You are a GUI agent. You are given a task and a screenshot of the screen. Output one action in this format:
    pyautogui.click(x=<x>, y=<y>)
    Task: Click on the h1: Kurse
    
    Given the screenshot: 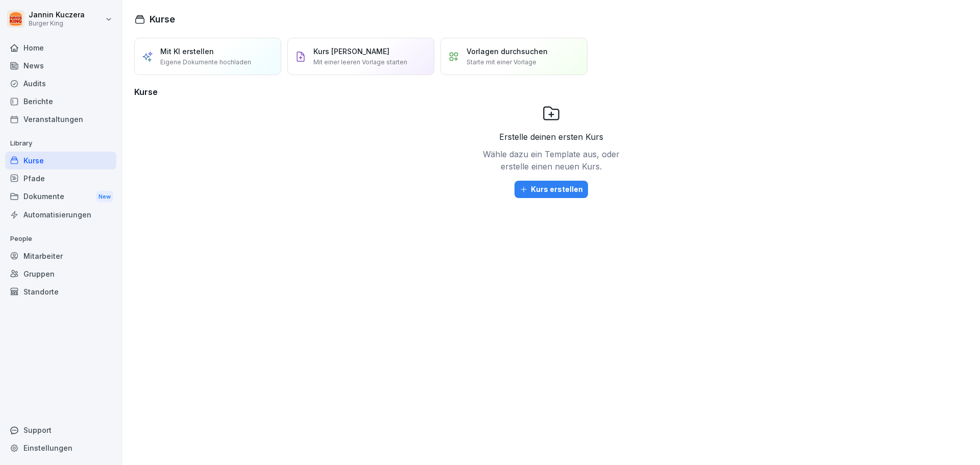 What is the action you would take?
    pyautogui.click(x=162, y=19)
    